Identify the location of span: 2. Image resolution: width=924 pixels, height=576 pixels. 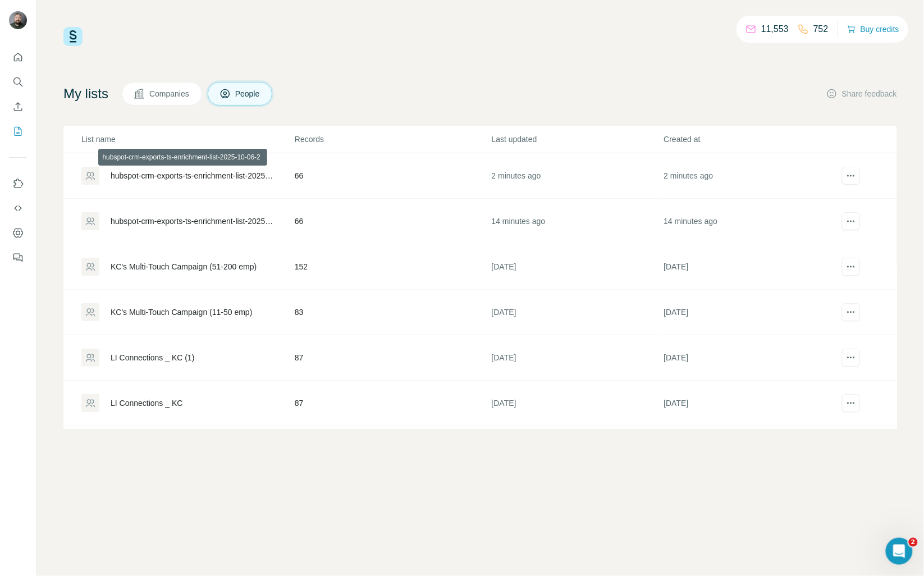
(914, 542).